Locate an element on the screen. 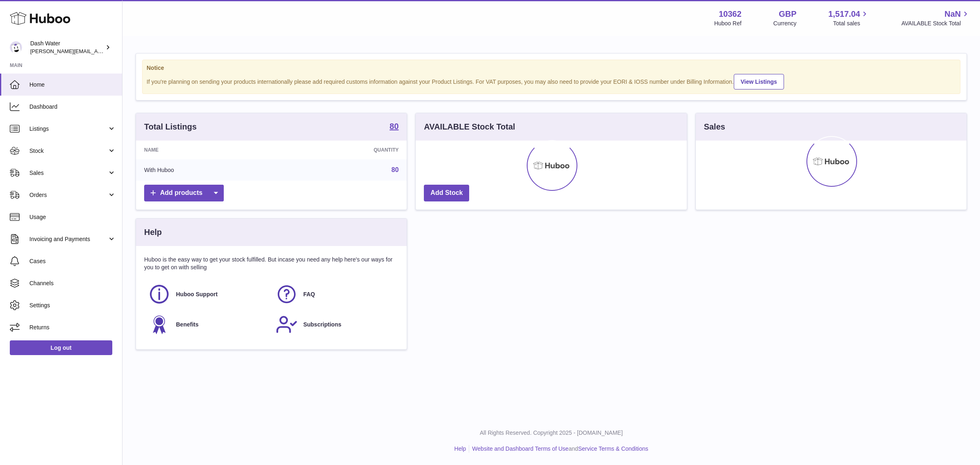 The height and width of the screenshot is (465, 980). a: NaN AVAILABLE Stock Total is located at coordinates (936, 18).